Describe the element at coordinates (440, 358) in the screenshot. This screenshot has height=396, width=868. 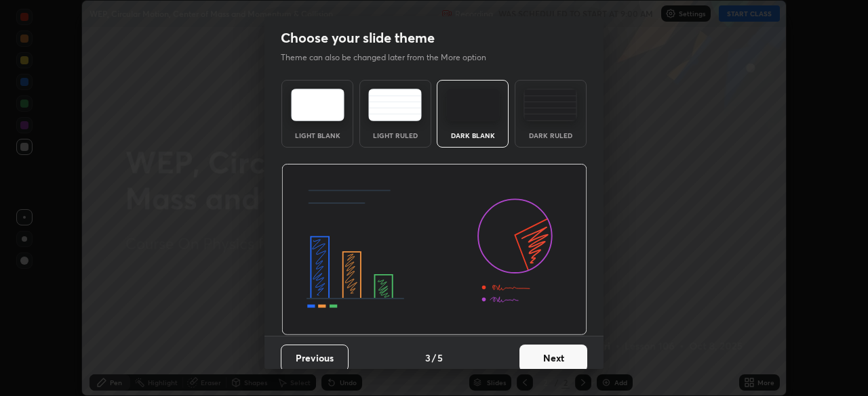
I see `h4: 5` at that location.